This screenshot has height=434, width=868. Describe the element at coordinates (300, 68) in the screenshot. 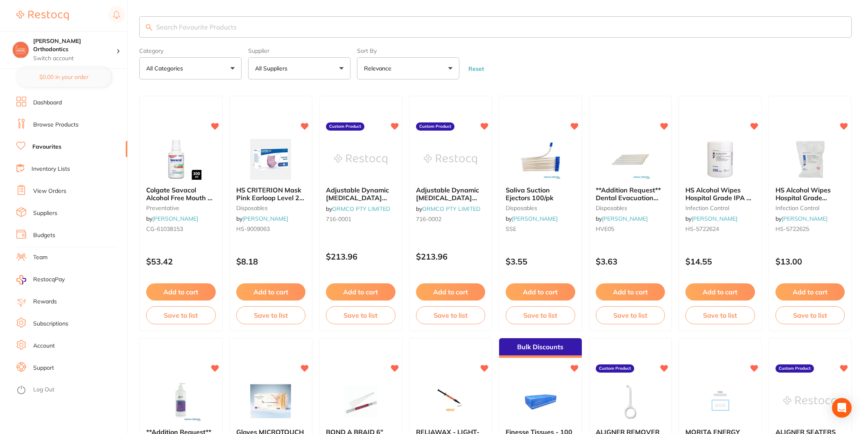

I see `button: All Suppliers` at that location.